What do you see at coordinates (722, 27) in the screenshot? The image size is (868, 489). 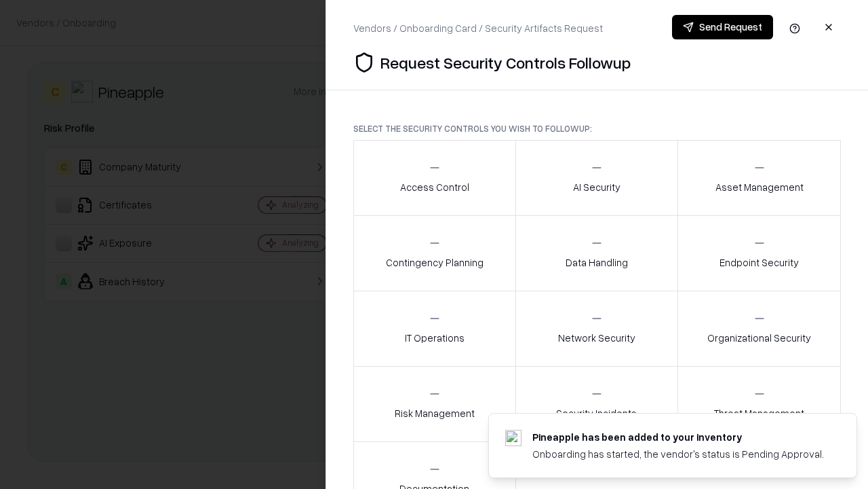 I see `button: Send Request` at bounding box center [722, 27].